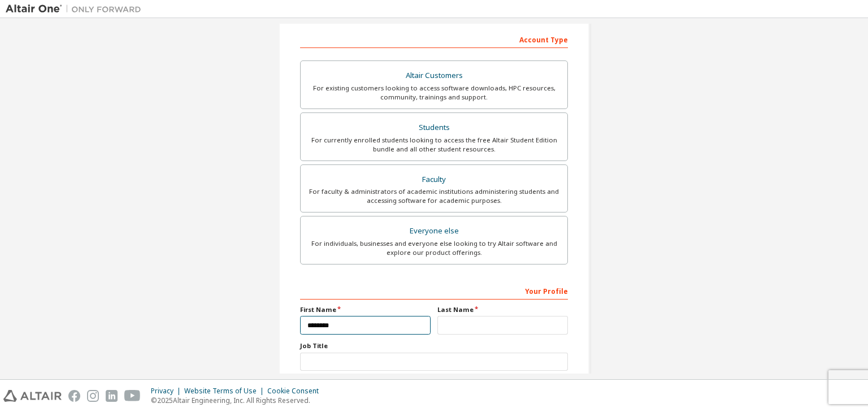 This screenshot has height=412, width=868. Describe the element at coordinates (434, 128) in the screenshot. I see `div: Students` at that location.